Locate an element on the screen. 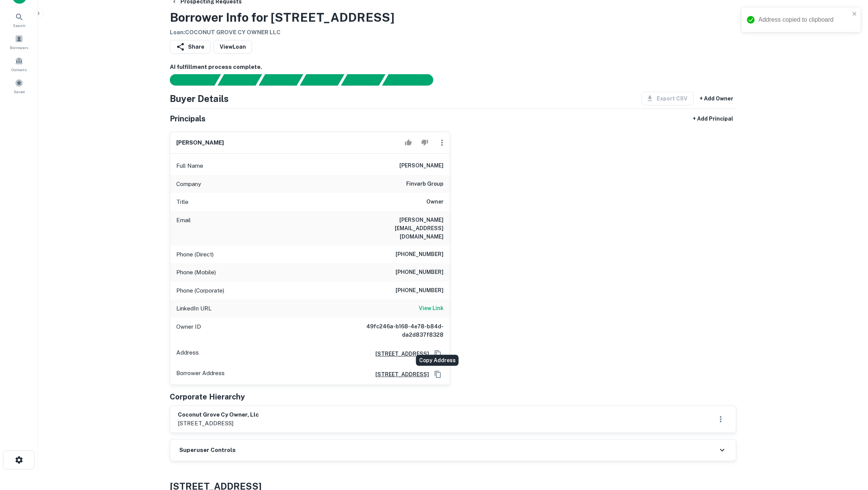  h4: Buyer Details is located at coordinates (199, 99).